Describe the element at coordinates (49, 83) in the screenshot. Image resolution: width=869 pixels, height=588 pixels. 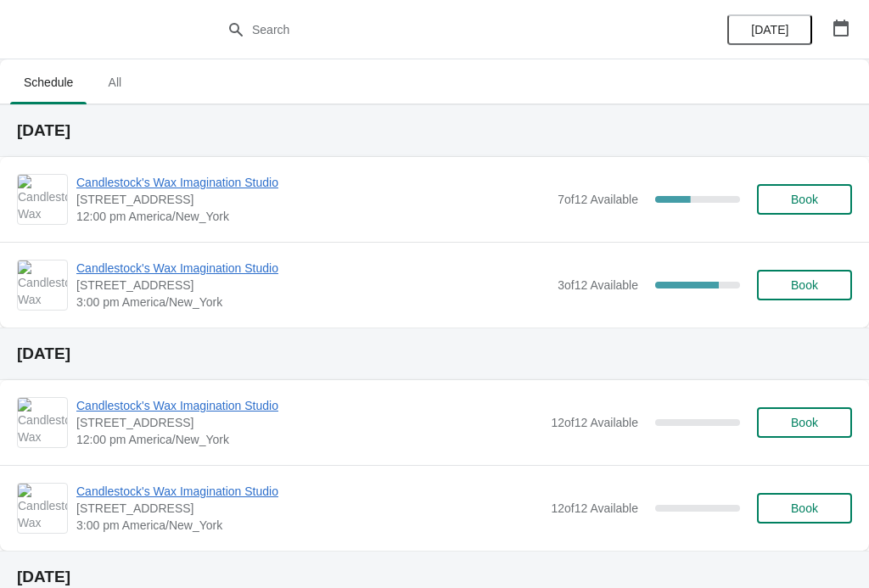
I see `span: Schedule` at that location.